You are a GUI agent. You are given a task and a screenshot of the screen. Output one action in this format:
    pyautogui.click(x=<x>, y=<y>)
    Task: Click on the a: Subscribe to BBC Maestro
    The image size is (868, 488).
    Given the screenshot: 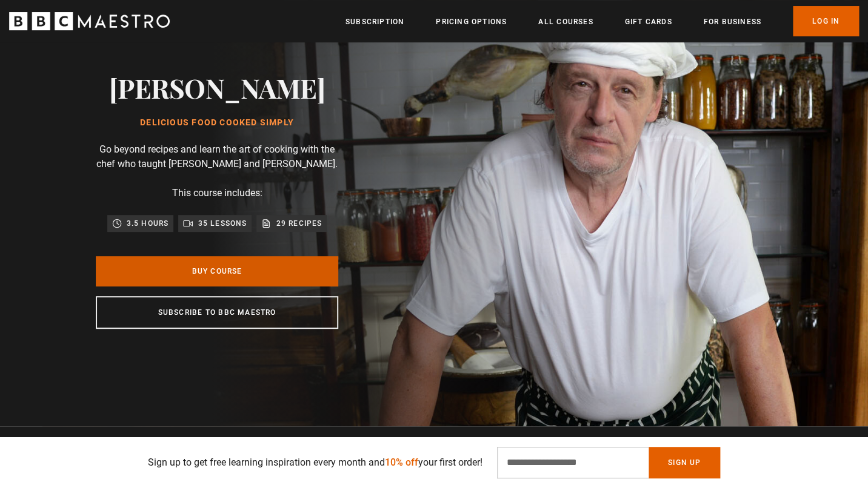 What is the action you would take?
    pyautogui.click(x=217, y=312)
    